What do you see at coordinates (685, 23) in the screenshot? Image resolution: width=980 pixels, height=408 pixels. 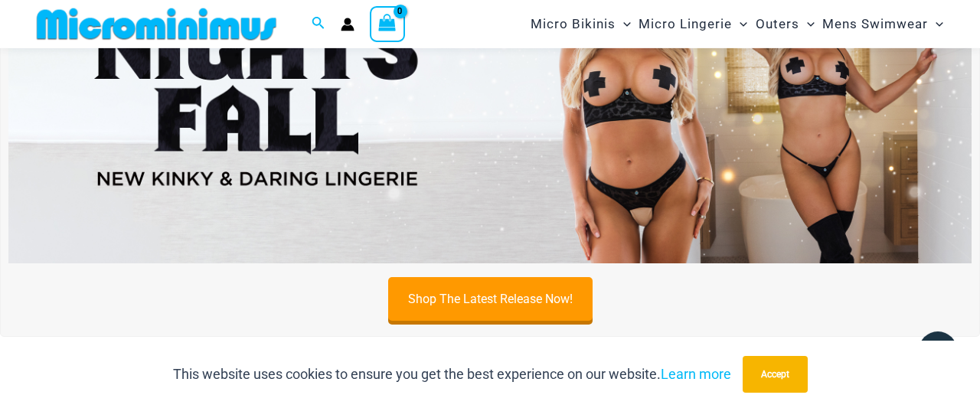 I see `span: Micro Lingerie` at bounding box center [685, 23].